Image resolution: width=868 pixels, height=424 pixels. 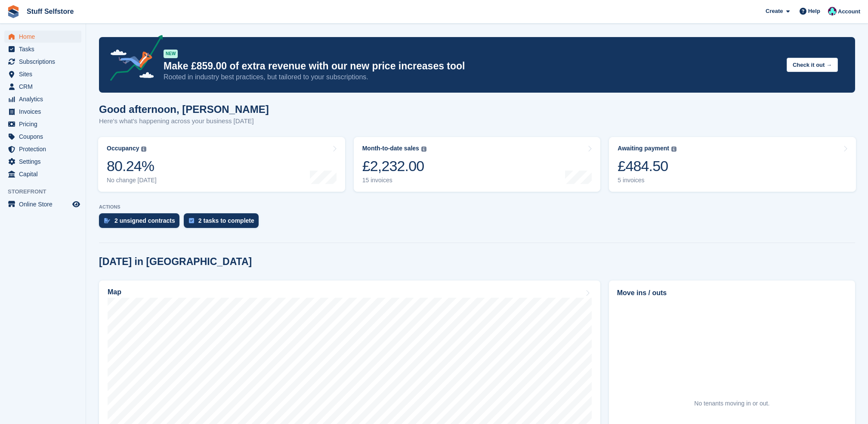 What do you see at coordinates (394, 166) in the screenshot?
I see `div: £2,232.00` at bounding box center [394, 166].